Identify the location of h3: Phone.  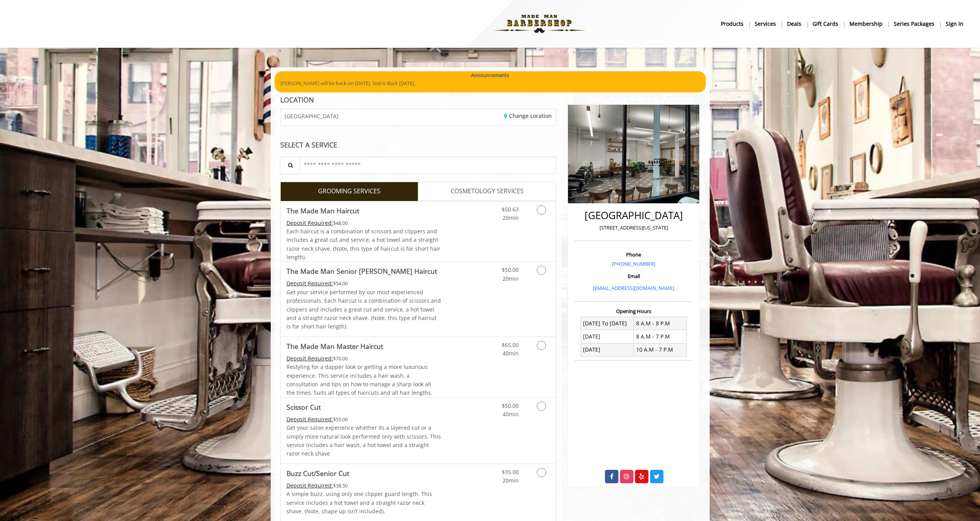
(634, 255).